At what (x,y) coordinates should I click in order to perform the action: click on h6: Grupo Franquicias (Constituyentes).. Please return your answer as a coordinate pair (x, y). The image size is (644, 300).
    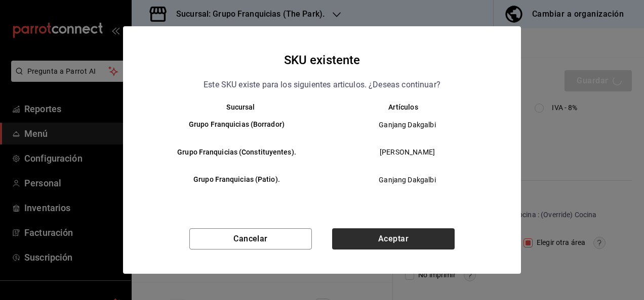
    Looking at the image, I should click on (237, 153).